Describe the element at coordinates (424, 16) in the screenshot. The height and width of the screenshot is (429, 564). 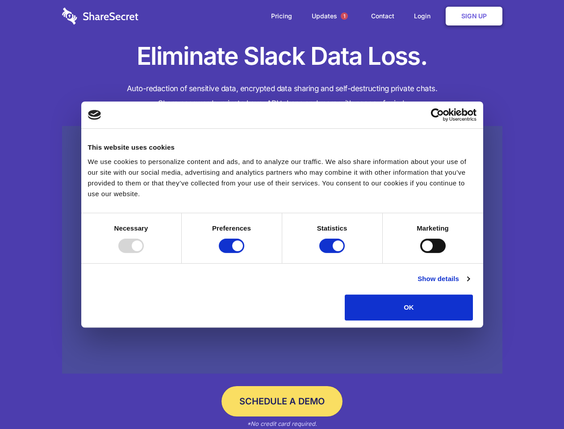
I see `a: Login` at that location.